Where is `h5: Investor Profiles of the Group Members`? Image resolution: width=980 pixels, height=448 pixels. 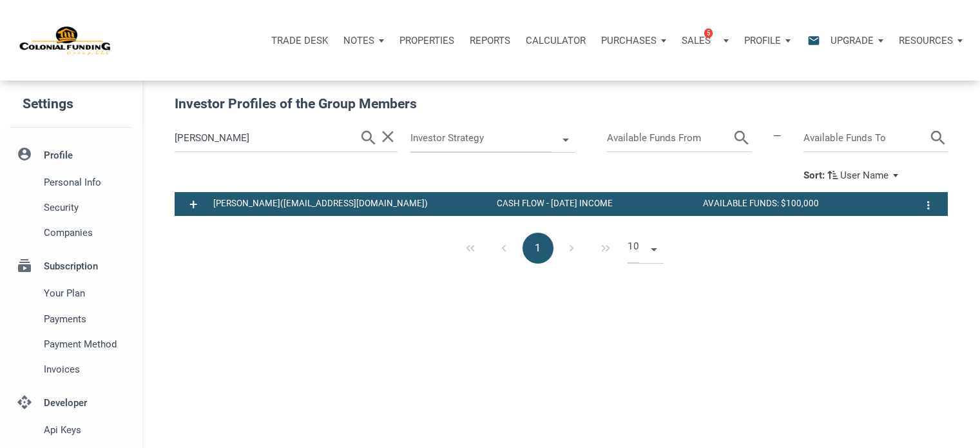 h5: Investor Profiles of the Group Members is located at coordinates (561, 104).